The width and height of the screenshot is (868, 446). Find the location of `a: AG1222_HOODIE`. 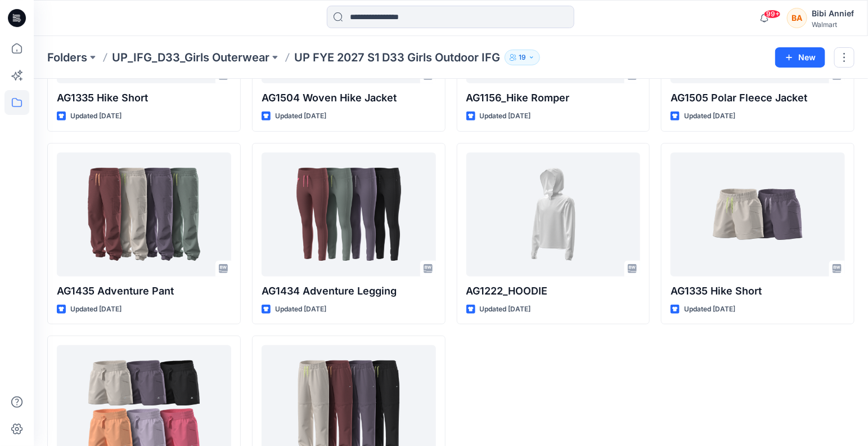

a: AG1222_HOODIE is located at coordinates (553, 215).